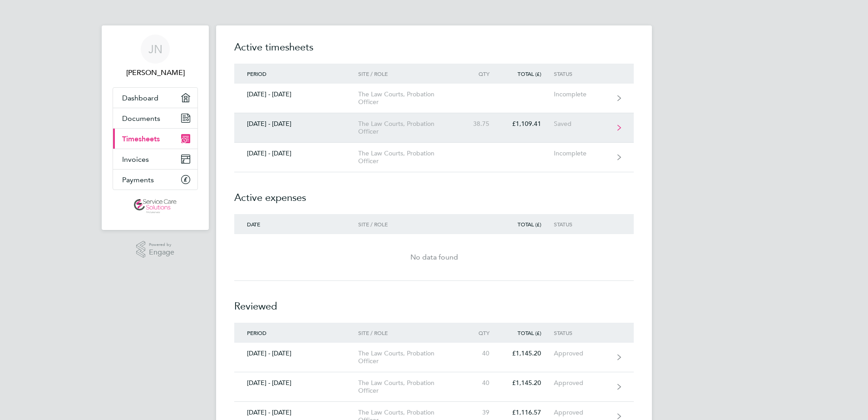 The image size is (868, 420). What do you see at coordinates (155, 206) in the screenshot?
I see `img: servicecare-logo-retina.png` at bounding box center [155, 206].